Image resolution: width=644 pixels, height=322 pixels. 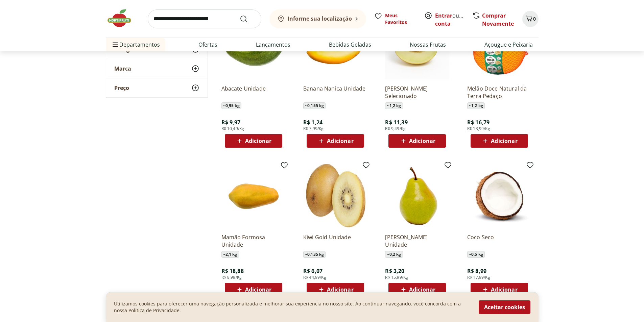 What do you see at coordinates (205, 19) in the screenshot?
I see `input: search` at bounding box center [205, 19].